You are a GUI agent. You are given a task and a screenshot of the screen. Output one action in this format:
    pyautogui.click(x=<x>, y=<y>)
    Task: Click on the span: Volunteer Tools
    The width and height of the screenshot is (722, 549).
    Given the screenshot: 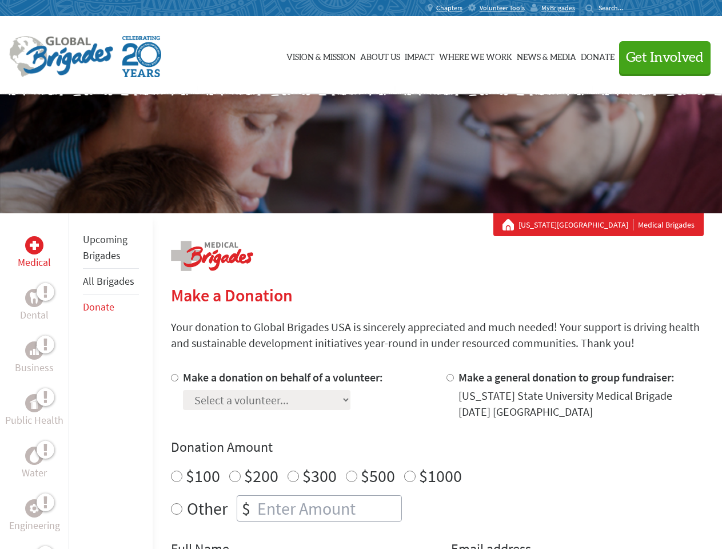 What is the action you would take?
    pyautogui.click(x=502, y=8)
    